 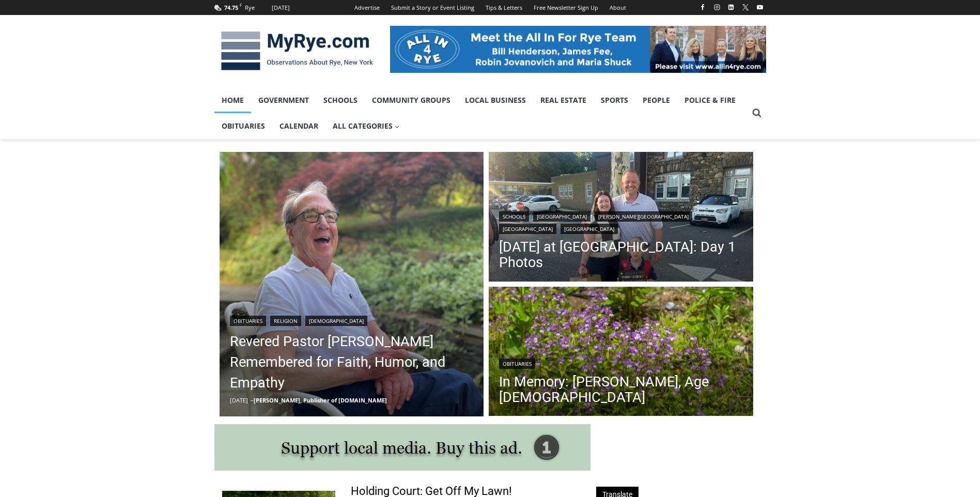 I want to click on a: All Categories, so click(x=366, y=126).